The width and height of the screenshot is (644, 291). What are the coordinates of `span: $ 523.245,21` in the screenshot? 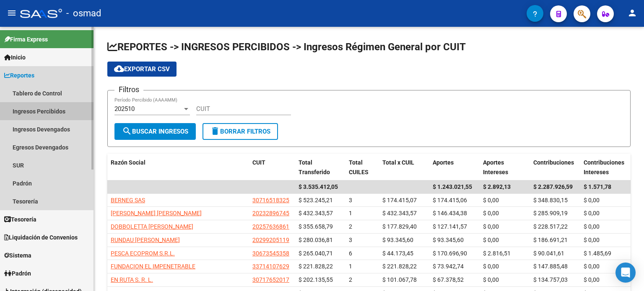 It's located at (316, 200).